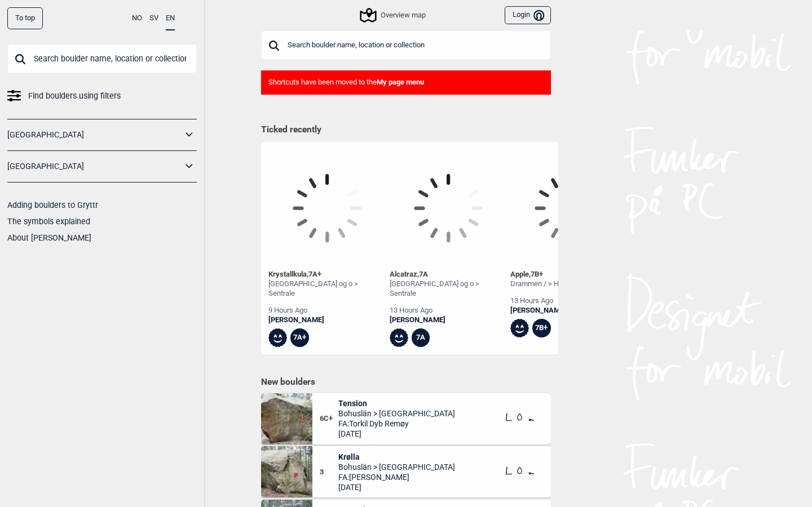  What do you see at coordinates (396, 457) in the screenshot?
I see `span: Krølla` at bounding box center [396, 457].